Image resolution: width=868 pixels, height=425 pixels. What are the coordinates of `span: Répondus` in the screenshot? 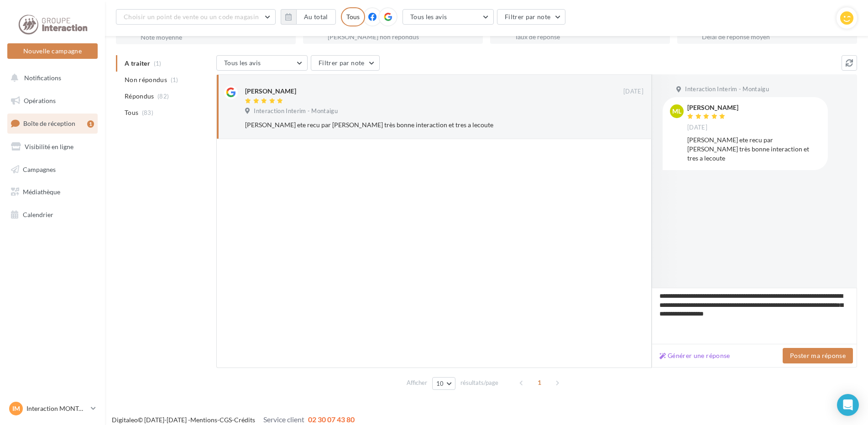 It's located at (139, 96).